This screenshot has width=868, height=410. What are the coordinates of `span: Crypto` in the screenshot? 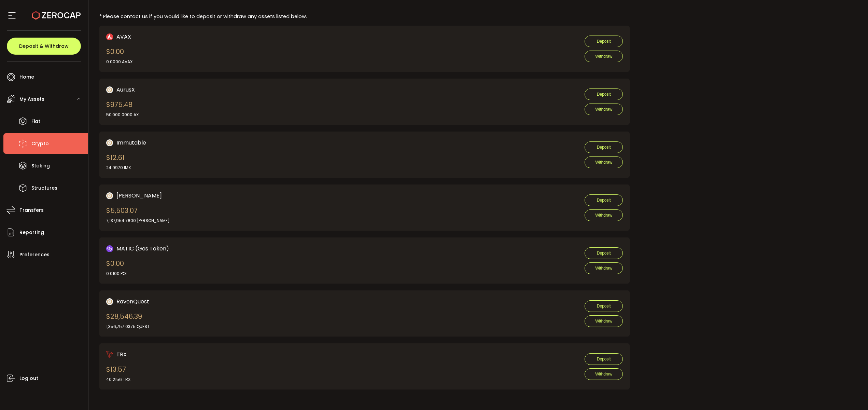 It's located at (40, 143).